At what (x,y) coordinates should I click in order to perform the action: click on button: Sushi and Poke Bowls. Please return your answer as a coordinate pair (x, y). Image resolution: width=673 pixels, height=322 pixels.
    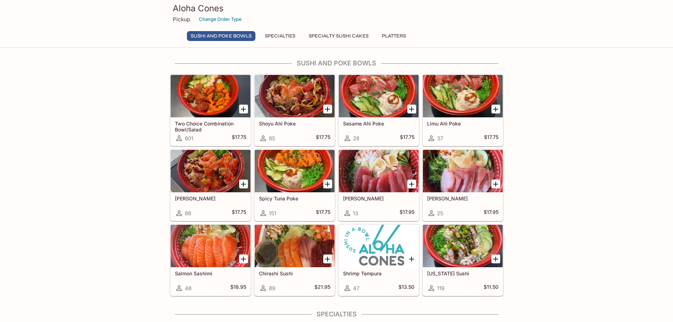
    Looking at the image, I should click on (221, 36).